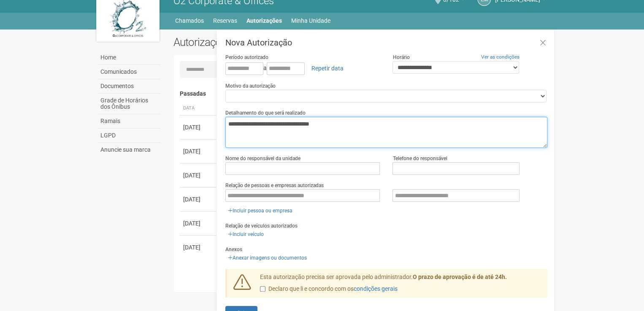 The width and height of the screenshot is (644, 311). What do you see at coordinates (190, 20) in the screenshot?
I see `a: Chamados` at bounding box center [190, 20].